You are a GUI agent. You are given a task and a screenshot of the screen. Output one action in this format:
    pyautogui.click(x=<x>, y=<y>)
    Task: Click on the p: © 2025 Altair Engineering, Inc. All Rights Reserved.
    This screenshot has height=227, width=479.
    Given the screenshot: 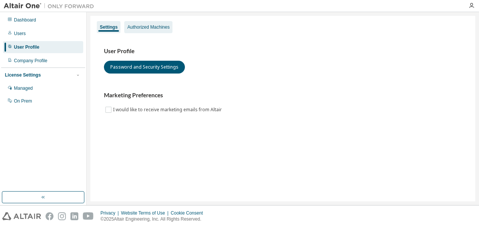 What is the action you would take?
    pyautogui.click(x=154, y=219)
    